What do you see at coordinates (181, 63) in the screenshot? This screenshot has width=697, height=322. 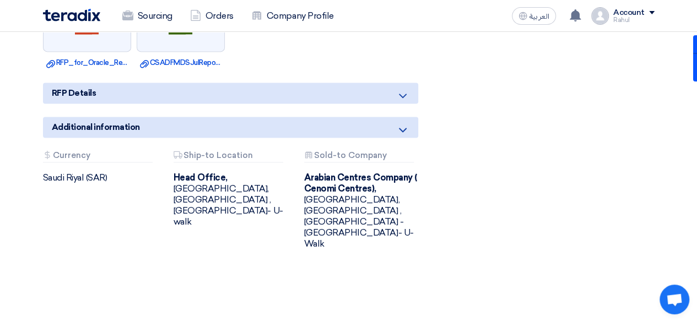 I see `a: CSADFMDSJulReport.xlsx` at bounding box center [181, 63].